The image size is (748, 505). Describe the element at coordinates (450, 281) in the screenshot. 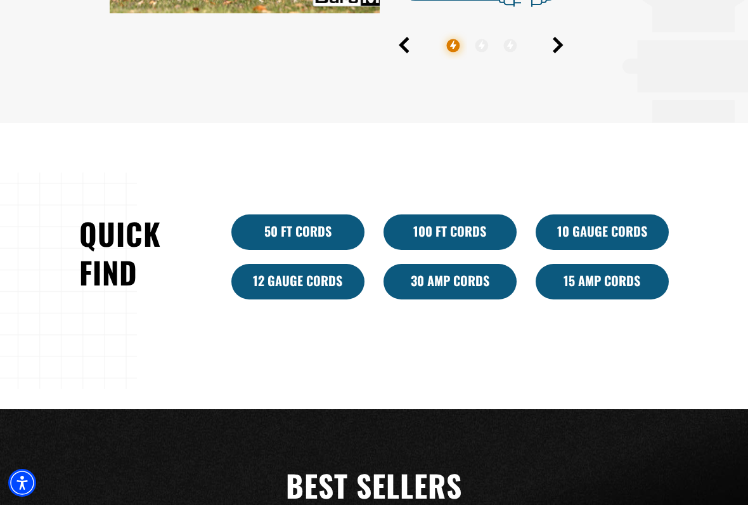

I see `a: 30 Amp Cords` at that location.